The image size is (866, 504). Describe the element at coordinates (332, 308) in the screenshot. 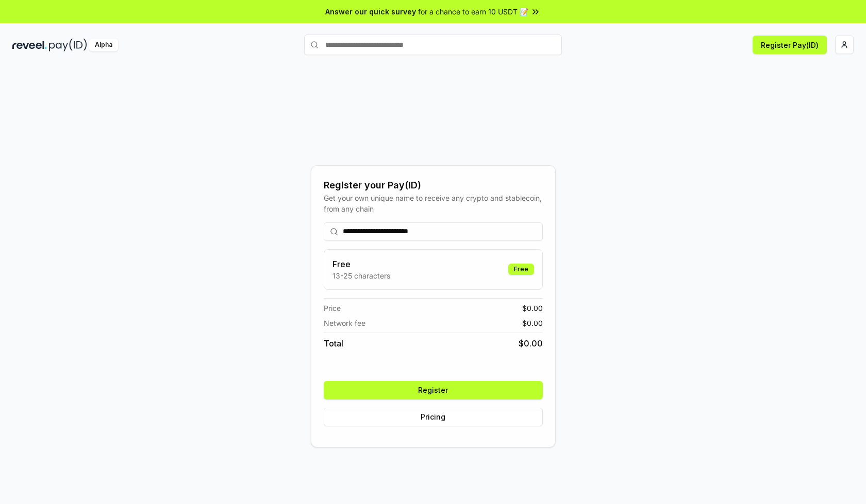

I see `span: Price` at that location.